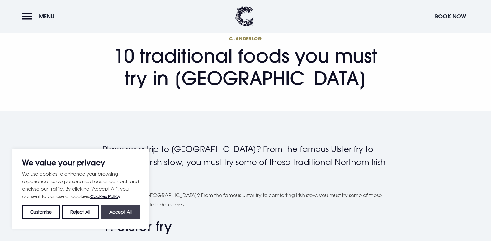  Describe the element at coordinates (81, 185) in the screenshot. I see `p: We use cookies to enhance your browsing experience, serve personalised ads or content, and analys...` at that location.